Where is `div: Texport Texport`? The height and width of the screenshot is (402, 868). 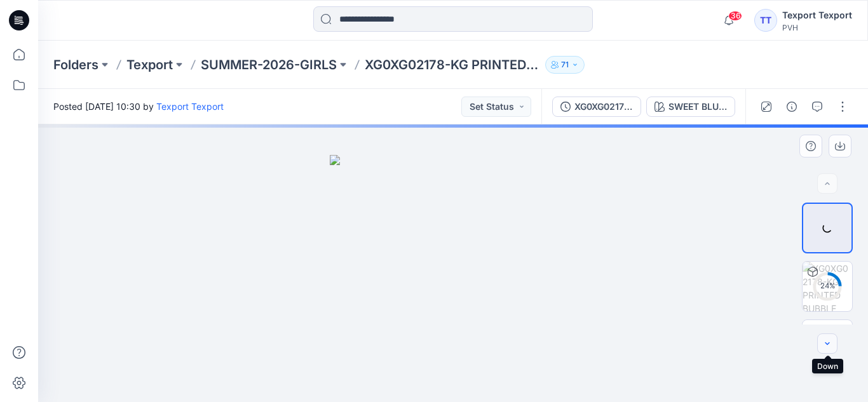
div: Texport Texport is located at coordinates (817, 16).